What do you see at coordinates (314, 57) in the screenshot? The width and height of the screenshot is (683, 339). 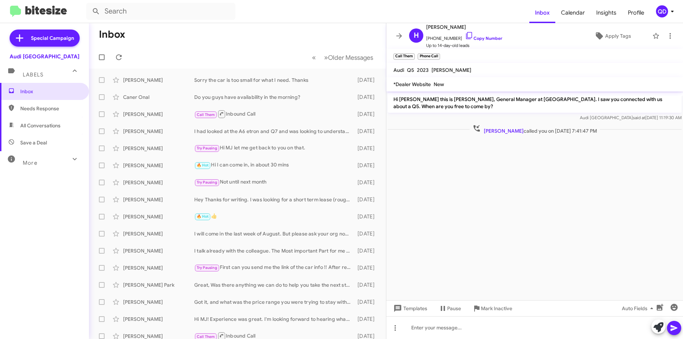 I see `button: Previous` at bounding box center [314, 57].